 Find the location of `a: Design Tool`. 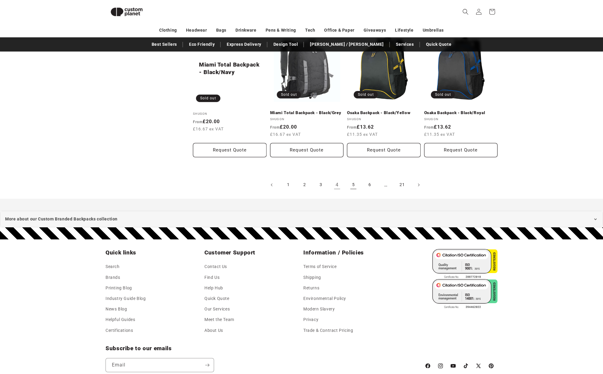

a: Design Tool is located at coordinates (286, 44).